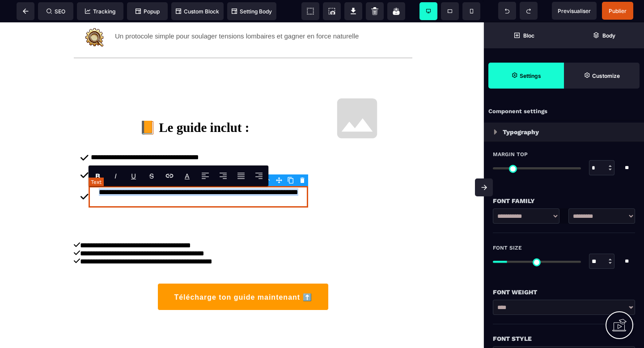 The height and width of the screenshot is (348, 644). Describe the element at coordinates (205, 176) in the screenshot. I see `span: Align Left` at that location.